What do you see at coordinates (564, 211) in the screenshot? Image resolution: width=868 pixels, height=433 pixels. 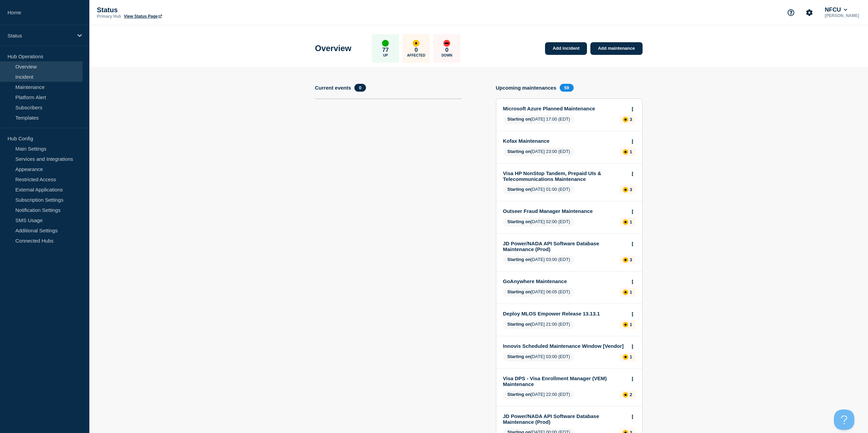 I see `a: Outseer Fraud Manager Maintenance` at bounding box center [564, 211].